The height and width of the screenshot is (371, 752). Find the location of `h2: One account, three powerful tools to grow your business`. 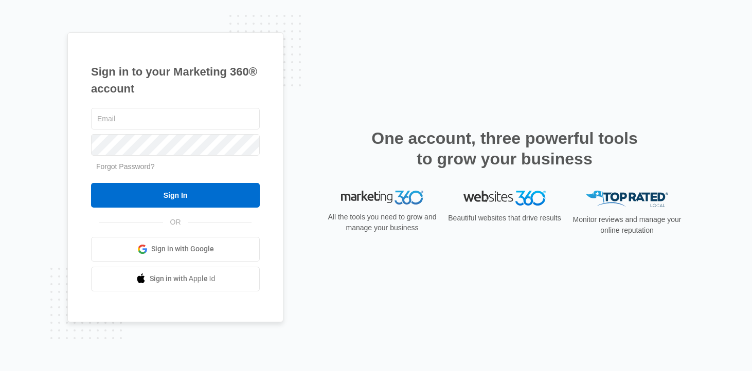

h2: One account, three powerful tools to grow your business is located at coordinates (505, 149).